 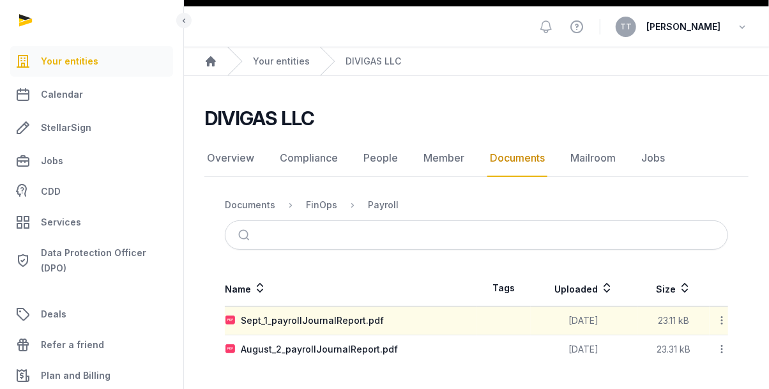 What do you see at coordinates (72, 345) in the screenshot?
I see `span: Refer a friend` at bounding box center [72, 345].